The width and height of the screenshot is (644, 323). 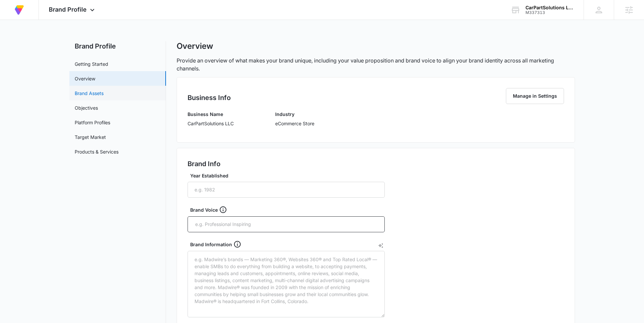 What do you see at coordinates (118, 46) in the screenshot?
I see `h2: Brand Profile` at bounding box center [118, 46].